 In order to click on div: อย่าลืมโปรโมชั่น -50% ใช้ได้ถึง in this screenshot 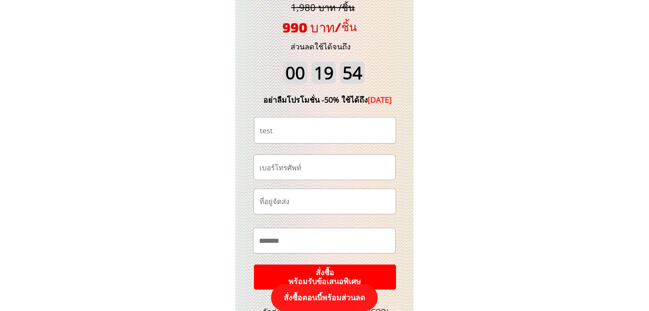, I will do `click(328, 100)`.